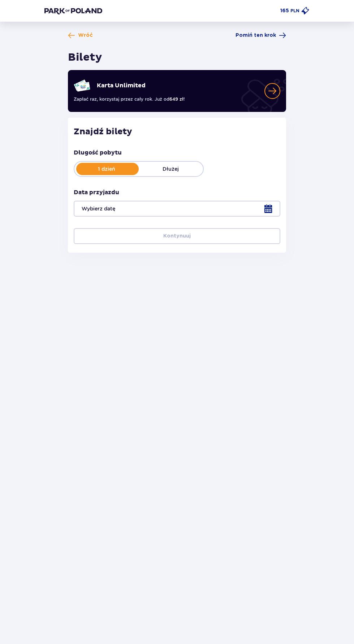  I want to click on a: Wróć, so click(80, 36).